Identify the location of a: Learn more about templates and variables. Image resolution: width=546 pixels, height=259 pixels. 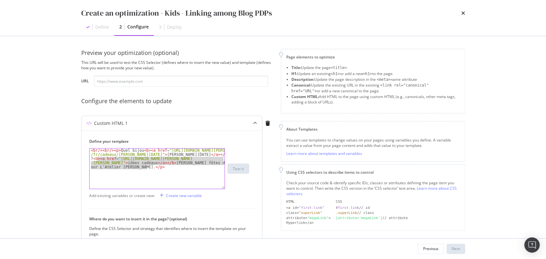
(324, 154).